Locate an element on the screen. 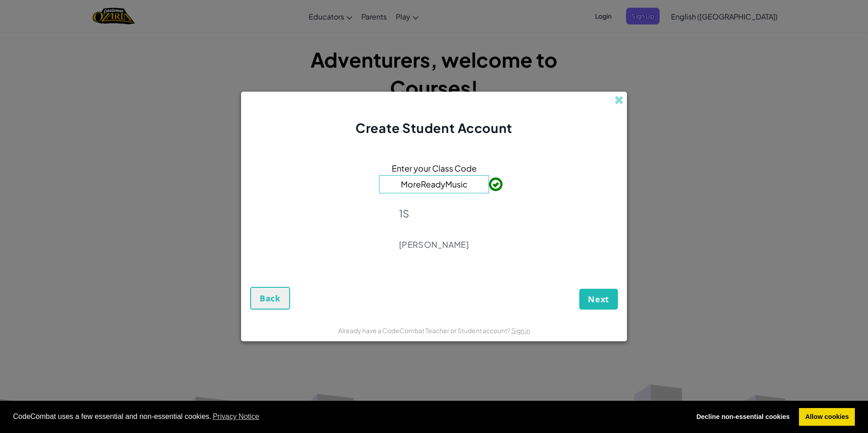  button: Next is located at coordinates (598, 299).